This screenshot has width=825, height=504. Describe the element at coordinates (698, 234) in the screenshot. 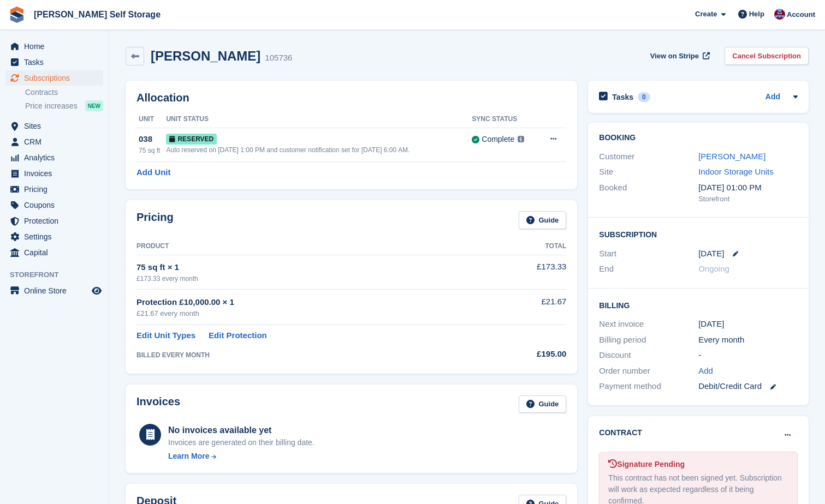

I see `h2: Subscription` at that location.